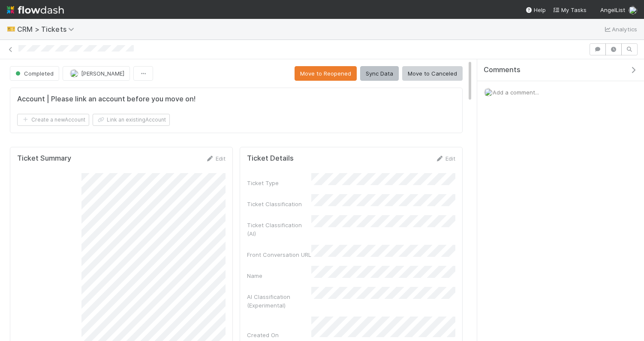  What do you see at coordinates (270, 159) in the screenshot?
I see `h5: Ticket Details` at bounding box center [270, 159].